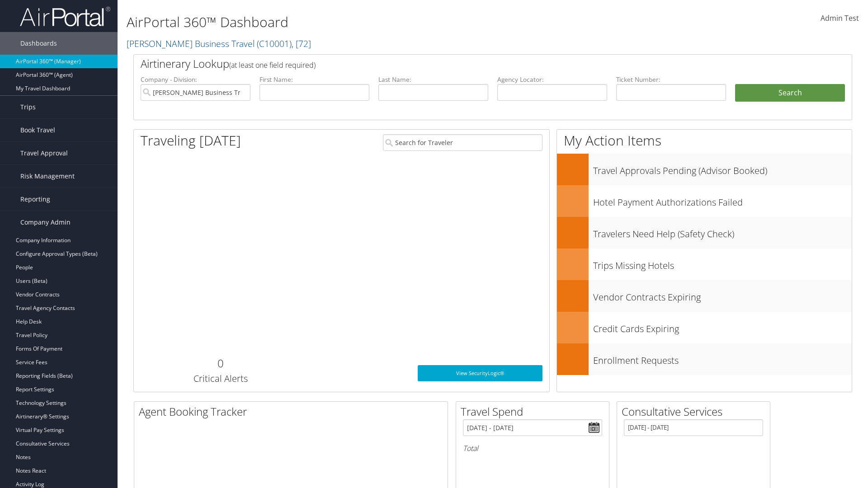 The height and width of the screenshot is (488, 868). Describe the element at coordinates (552, 79) in the screenshot. I see `label: Agency Locator:` at that location.